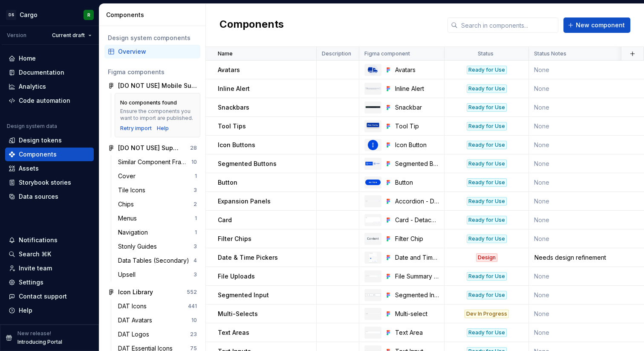 This screenshot has width=644, height=351. I want to click on input: Search in components..., so click(508, 25).